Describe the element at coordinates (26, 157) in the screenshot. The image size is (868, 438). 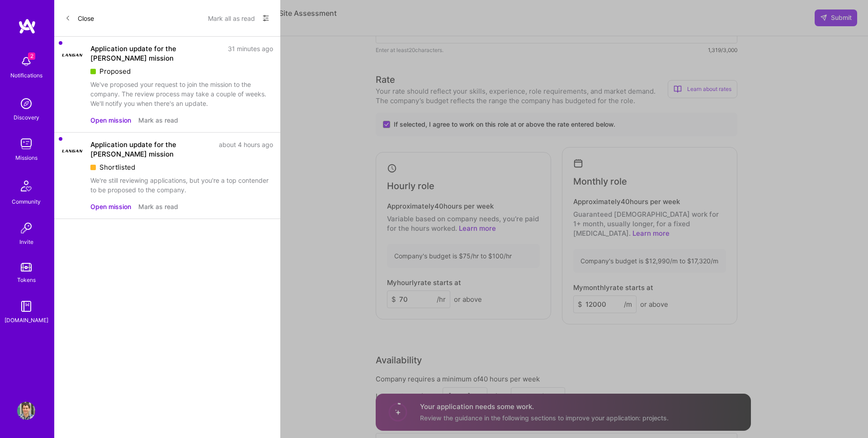
I see `div: Missions` at that location.